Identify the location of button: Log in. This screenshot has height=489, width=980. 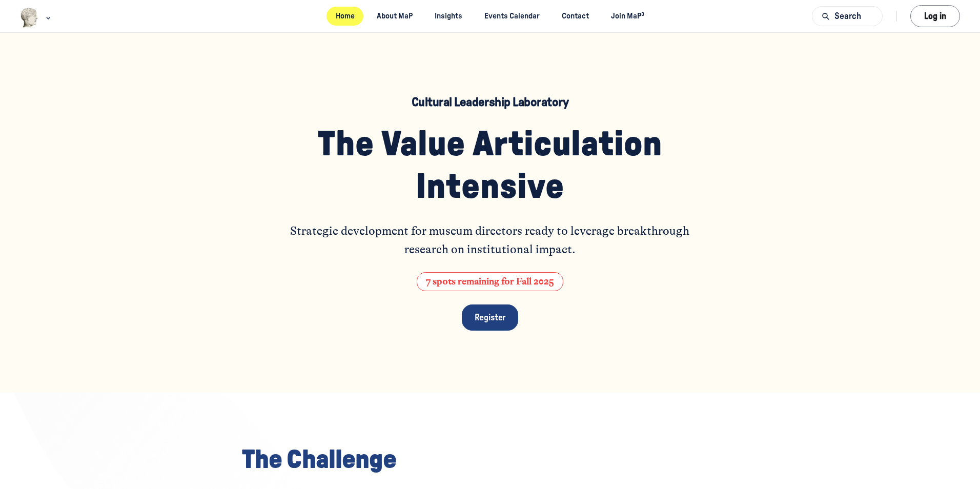
(934, 16).